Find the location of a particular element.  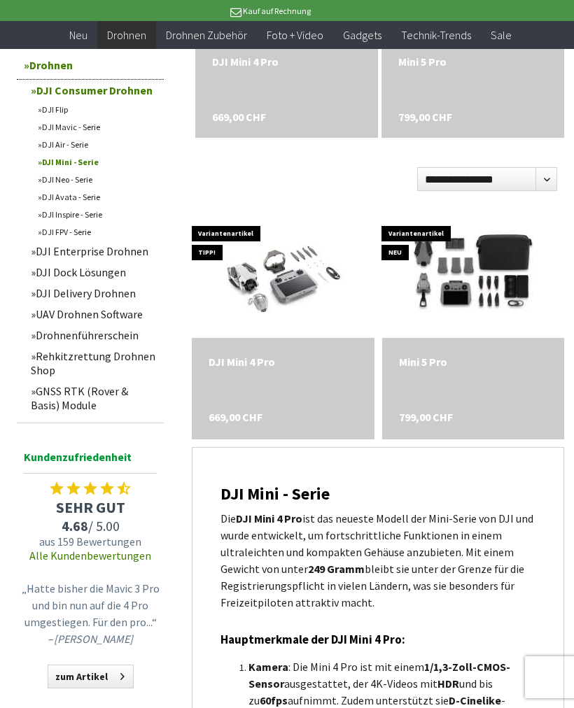

a: Gadgets is located at coordinates (362, 35).